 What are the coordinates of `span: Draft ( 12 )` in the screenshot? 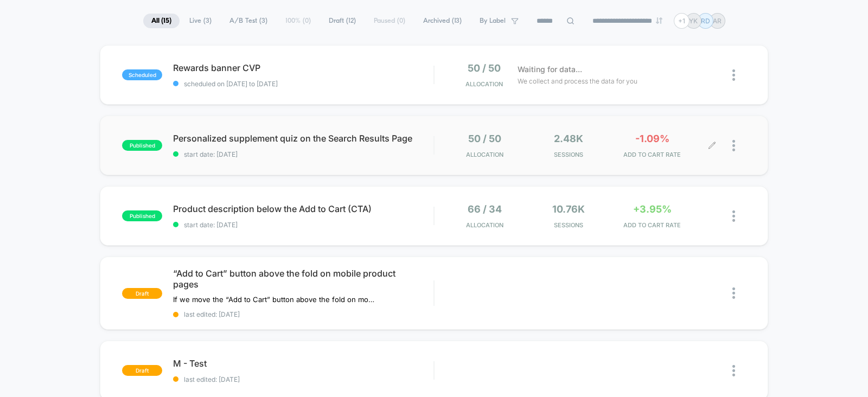 It's located at (342, 20).